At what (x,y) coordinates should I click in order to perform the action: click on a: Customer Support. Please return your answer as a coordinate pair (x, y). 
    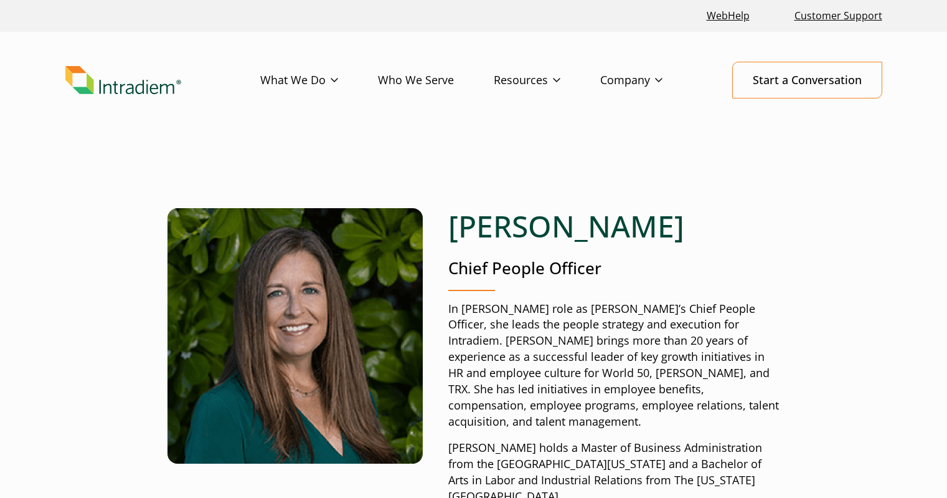
    Looking at the image, I should click on (838, 16).